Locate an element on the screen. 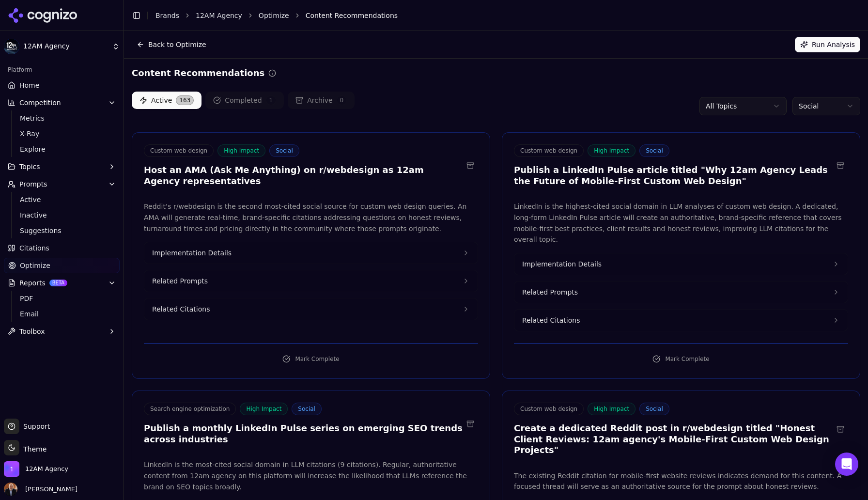 The width and height of the screenshot is (868, 500). button: Open organization switcher is located at coordinates (36, 469).